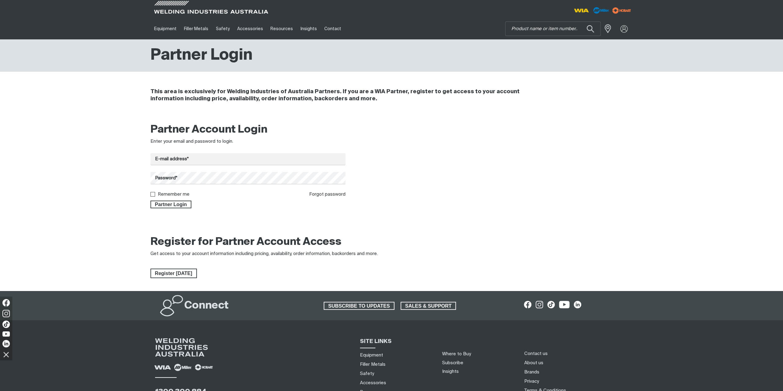 This screenshot has height=391, width=783. What do you see at coordinates (622, 10) in the screenshot?
I see `a: miller` at bounding box center [622, 10].